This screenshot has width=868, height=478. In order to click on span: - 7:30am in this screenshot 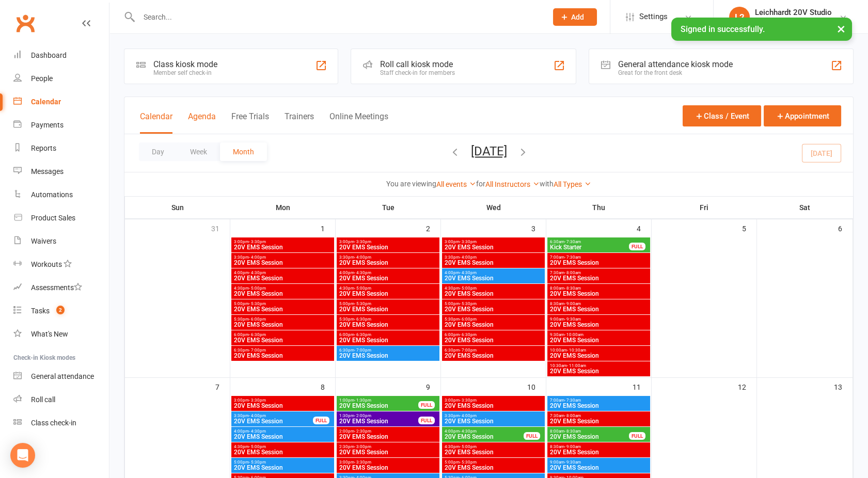, I will do `click(572, 257)`.